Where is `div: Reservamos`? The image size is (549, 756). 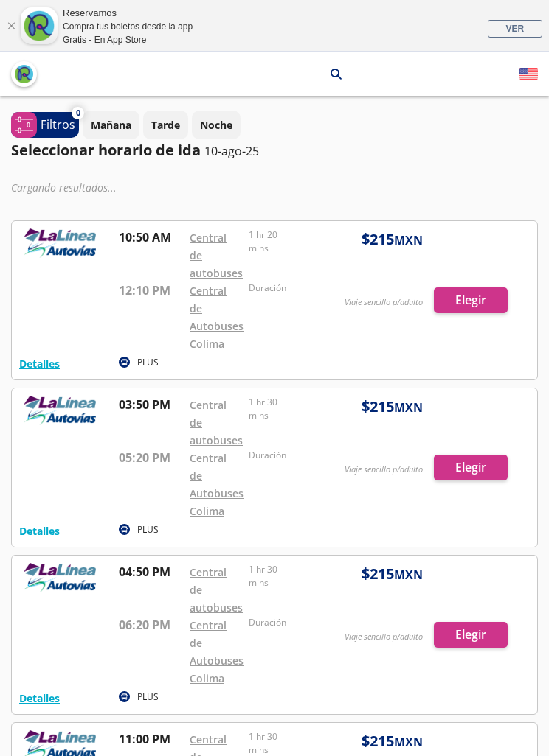
div: Reservamos is located at coordinates (128, 14).